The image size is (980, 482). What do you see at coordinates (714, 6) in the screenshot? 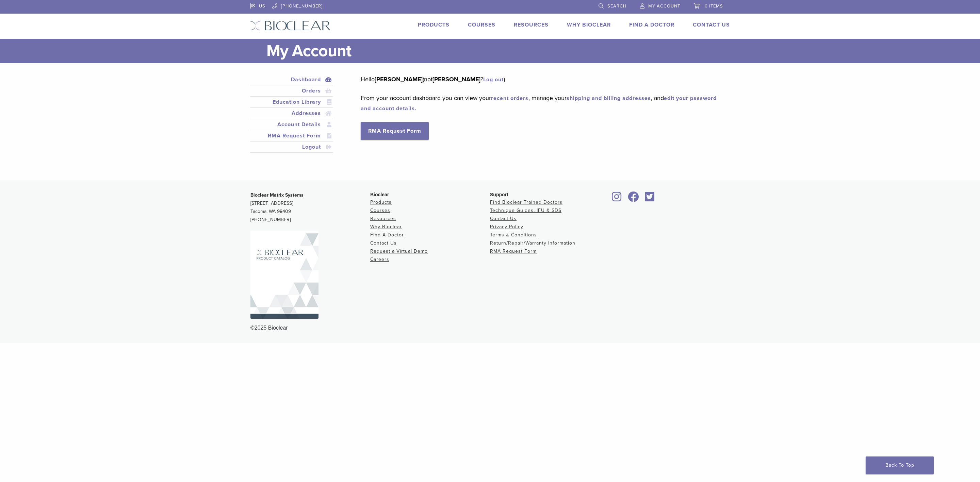
I see `span: 0 items` at bounding box center [714, 6].